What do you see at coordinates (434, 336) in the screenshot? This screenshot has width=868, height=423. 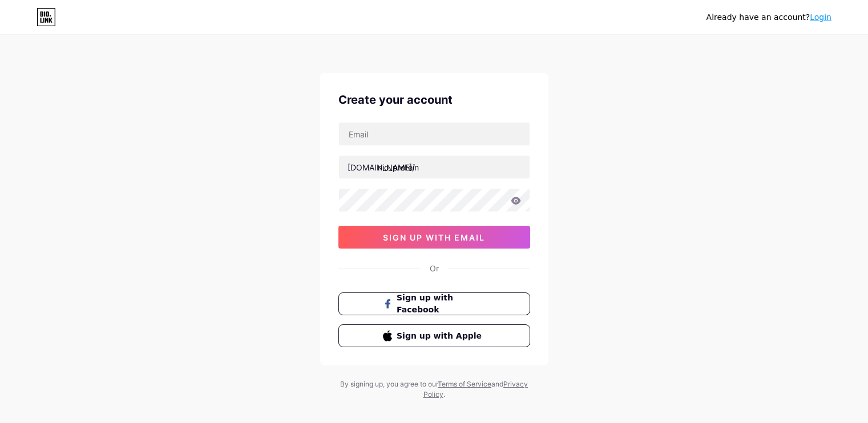 I see `button: Sign up with Apple` at bounding box center [434, 336].